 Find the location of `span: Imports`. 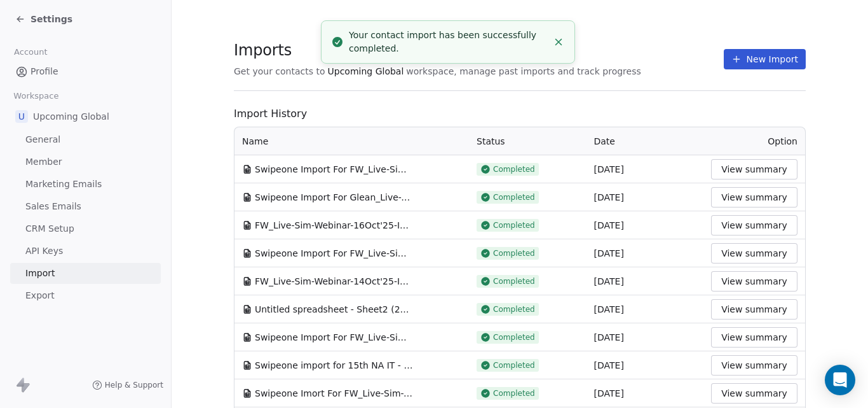

span: Imports is located at coordinates (437, 50).